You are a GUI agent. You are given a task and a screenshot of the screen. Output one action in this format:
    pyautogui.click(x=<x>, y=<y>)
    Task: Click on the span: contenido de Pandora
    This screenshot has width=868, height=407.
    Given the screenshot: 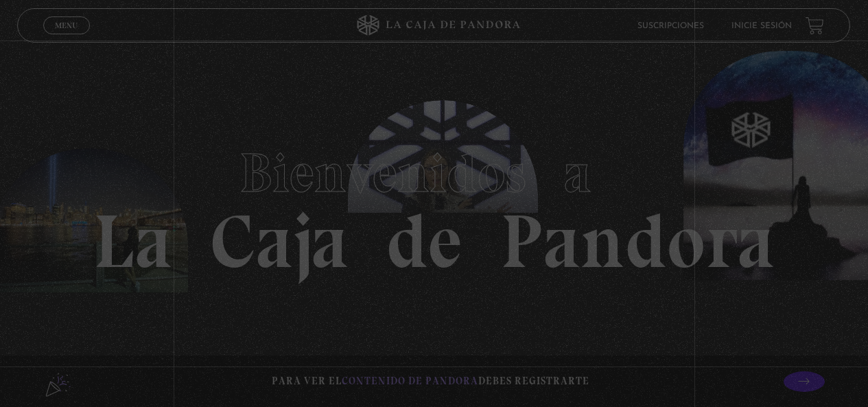 What is the action you would take?
    pyautogui.click(x=410, y=381)
    